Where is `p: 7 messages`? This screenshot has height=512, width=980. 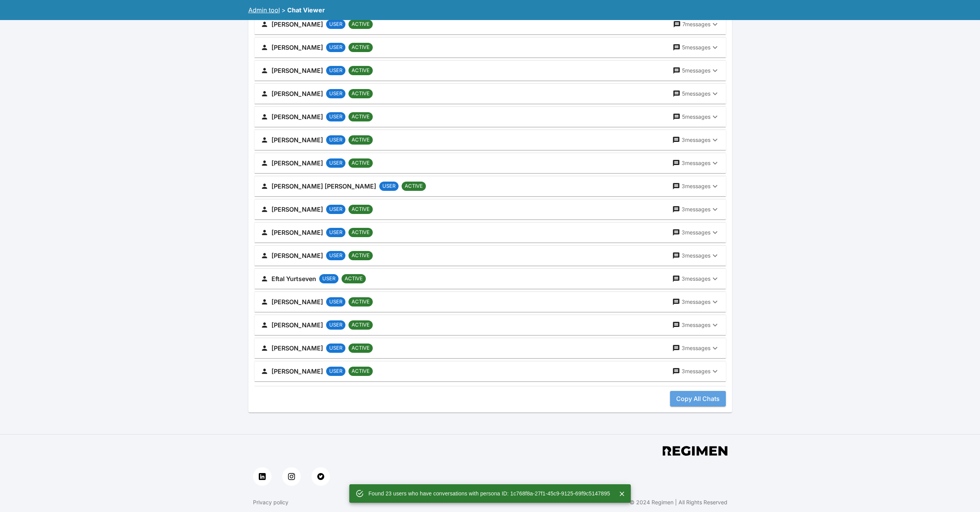 p: 7 messages is located at coordinates (696, 25).